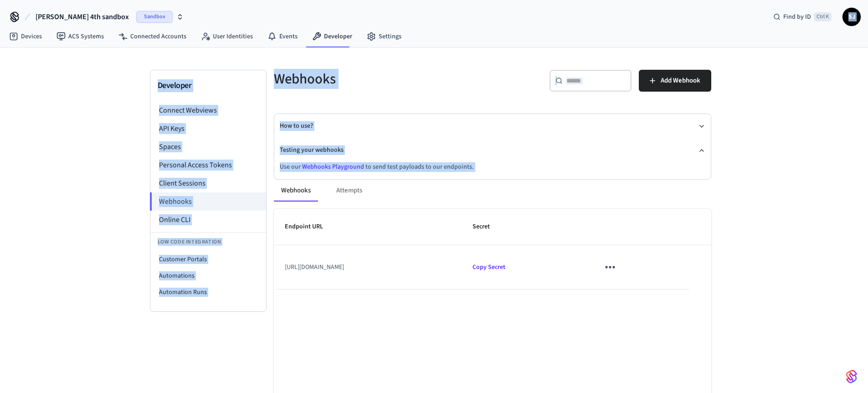 This screenshot has height=393, width=868. What do you see at coordinates (851, 17) in the screenshot?
I see `button: SJ` at bounding box center [851, 17].